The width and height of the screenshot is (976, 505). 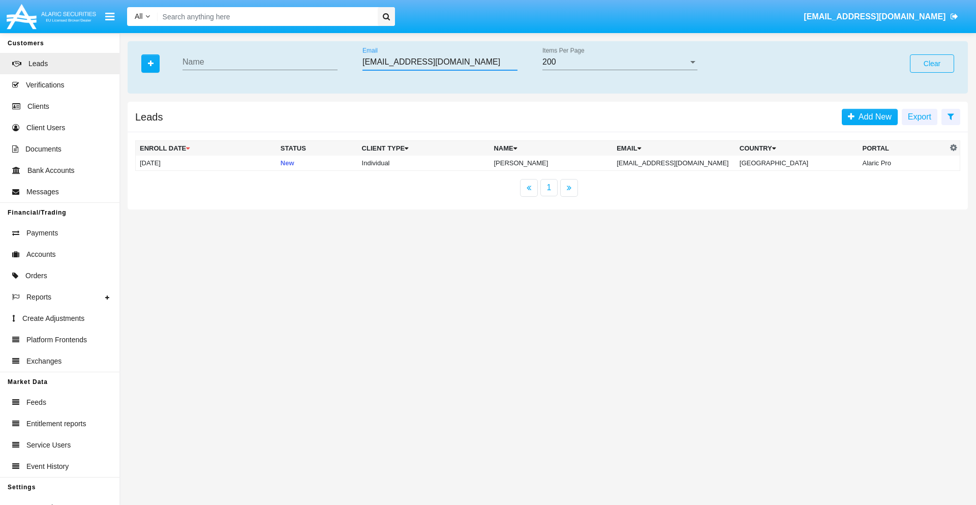 I want to click on span: Add New, so click(x=872, y=116).